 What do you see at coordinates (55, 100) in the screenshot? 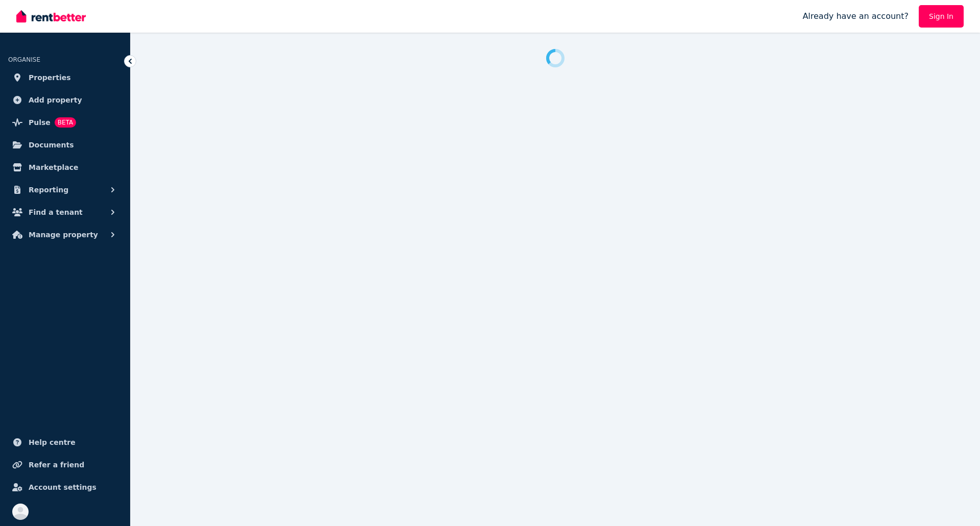
I see `span: Add property` at bounding box center [55, 100].